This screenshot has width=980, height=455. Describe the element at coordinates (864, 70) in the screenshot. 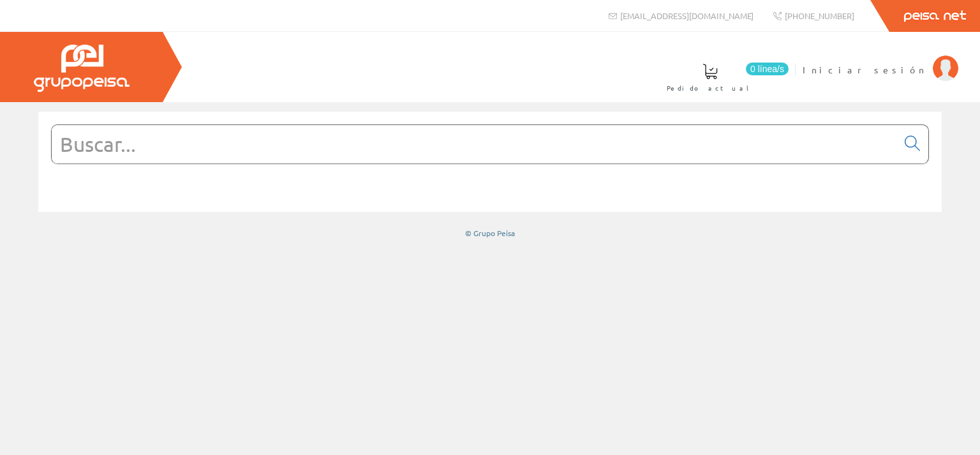

I see `span: Iniciar sesión` at that location.